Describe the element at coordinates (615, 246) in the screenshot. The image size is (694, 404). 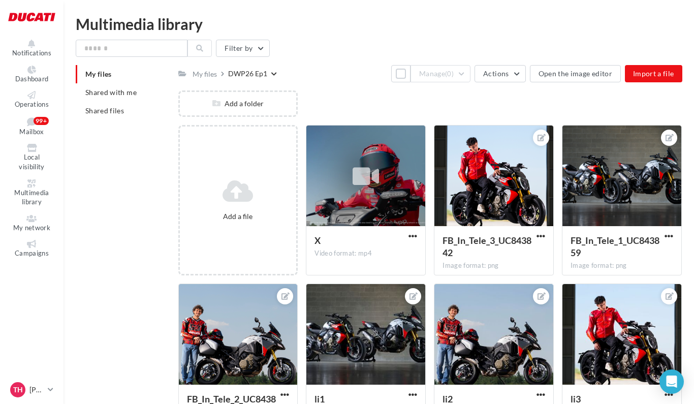
I see `span: FB_In_Tele_1_UC843859` at that location.